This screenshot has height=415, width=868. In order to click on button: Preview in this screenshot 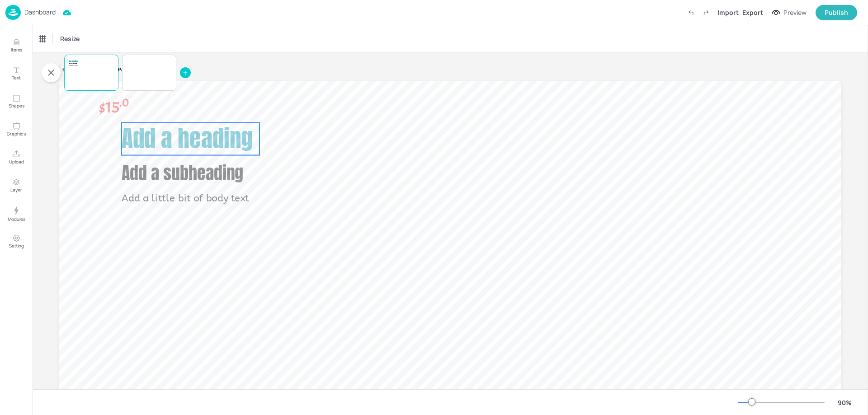, I will do `click(789, 12)`.